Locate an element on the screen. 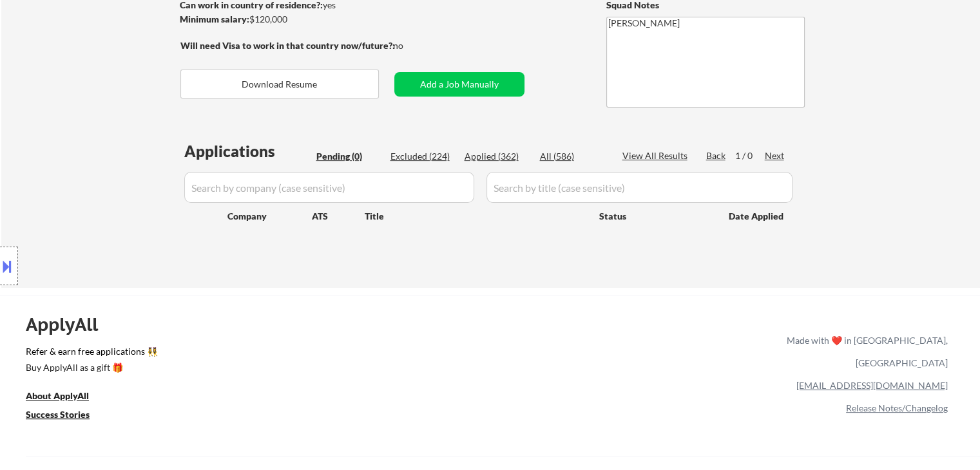 The height and width of the screenshot is (470, 980). div: All (586) is located at coordinates (572, 156).